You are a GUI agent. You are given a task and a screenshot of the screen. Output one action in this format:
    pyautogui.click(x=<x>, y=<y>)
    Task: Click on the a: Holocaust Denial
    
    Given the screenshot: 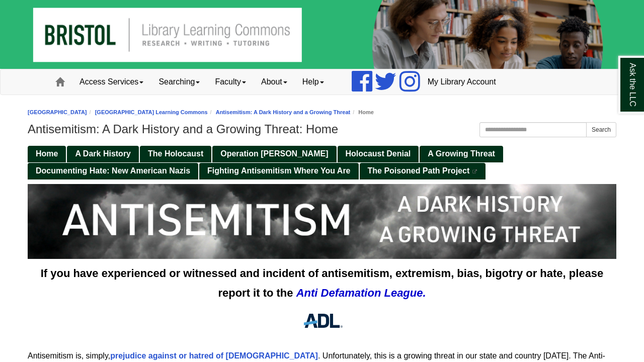 What is the action you would take?
    pyautogui.click(x=378, y=154)
    